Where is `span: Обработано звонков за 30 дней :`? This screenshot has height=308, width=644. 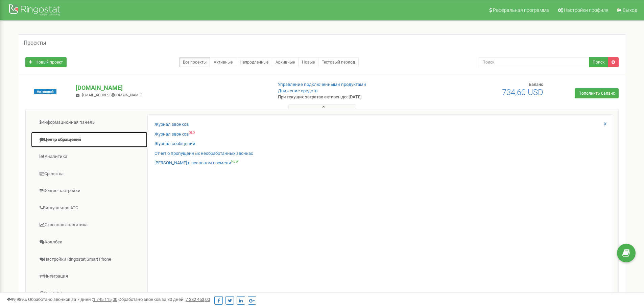
span: Обработано звонков за 30 дней : is located at coordinates (164, 299).